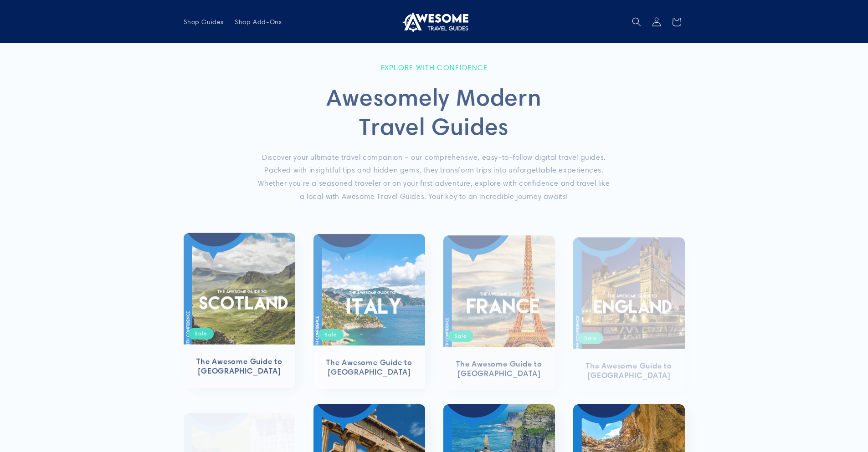  I want to click on img: Awesome Travel Guides, so click(434, 22).